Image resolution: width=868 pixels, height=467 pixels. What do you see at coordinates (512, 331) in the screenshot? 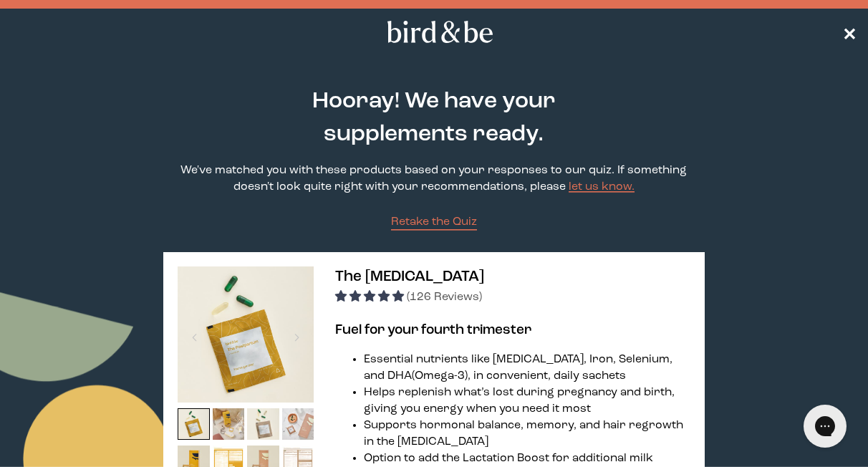
I see `h3: Fuel for your fourth trimester` at bounding box center [512, 331].